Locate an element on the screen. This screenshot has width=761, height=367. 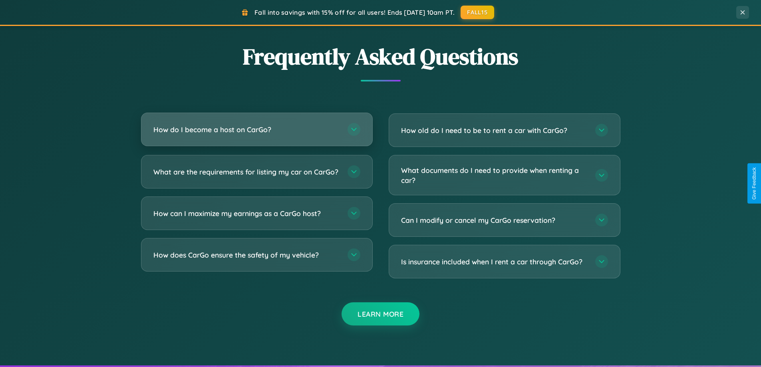
h3: How do I become a host on CarGo? is located at coordinates (247, 129).